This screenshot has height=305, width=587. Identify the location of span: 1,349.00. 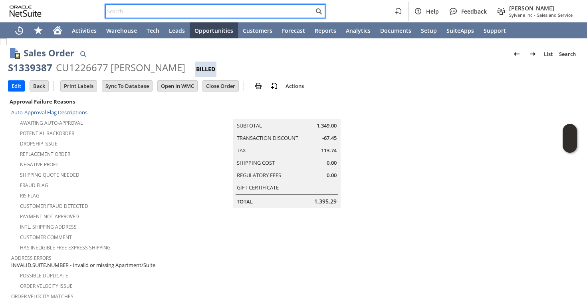
(327, 125).